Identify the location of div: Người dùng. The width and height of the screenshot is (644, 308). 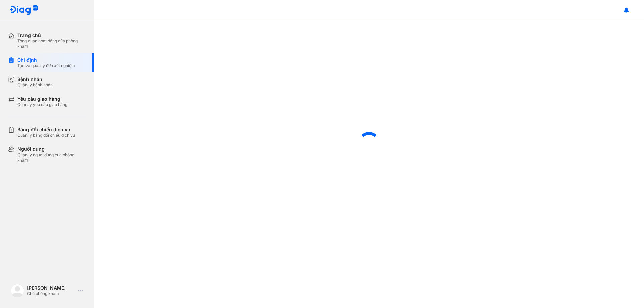
(52, 149).